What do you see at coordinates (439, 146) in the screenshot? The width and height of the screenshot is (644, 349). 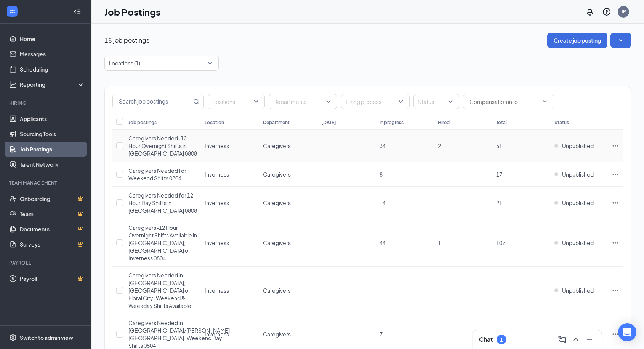 I see `span: 2` at bounding box center [439, 146].